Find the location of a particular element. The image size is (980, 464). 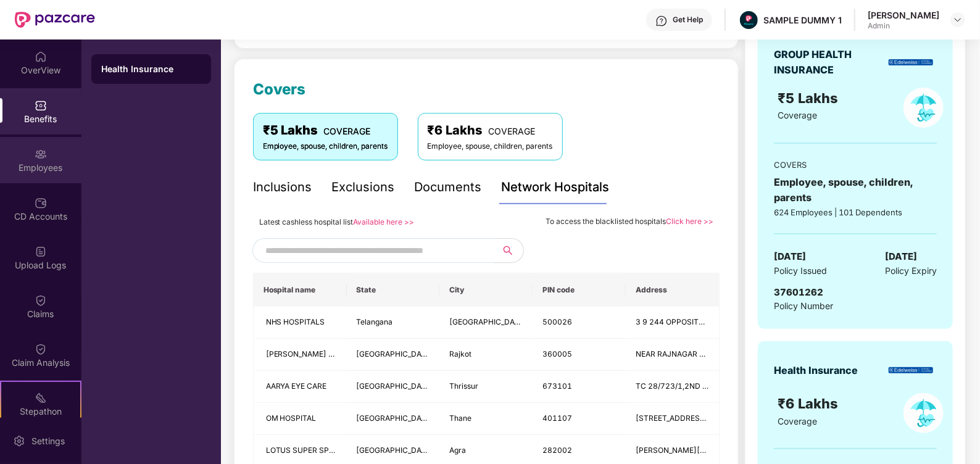

div: SAMPLE DUMMY 1 is located at coordinates (802, 19).